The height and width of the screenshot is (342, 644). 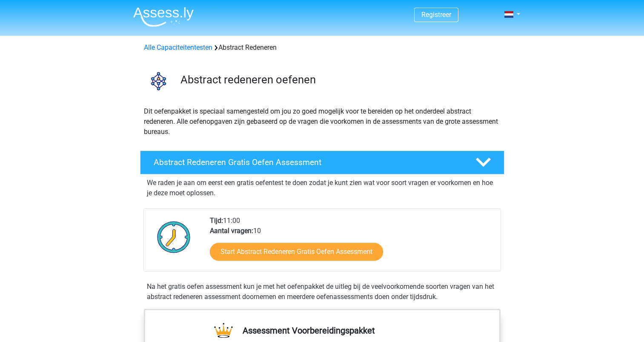 I want to click on img: Assessly, so click(x=163, y=16).